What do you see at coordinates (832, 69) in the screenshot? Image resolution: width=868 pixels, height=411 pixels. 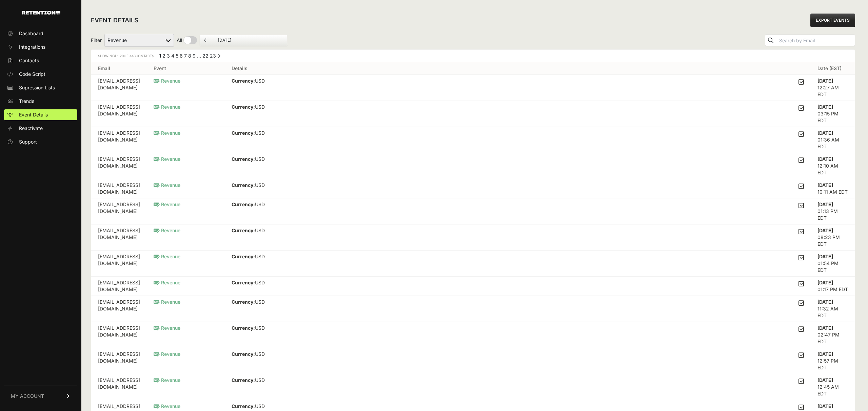 I see `th: Date (EST)` at bounding box center [832, 69].